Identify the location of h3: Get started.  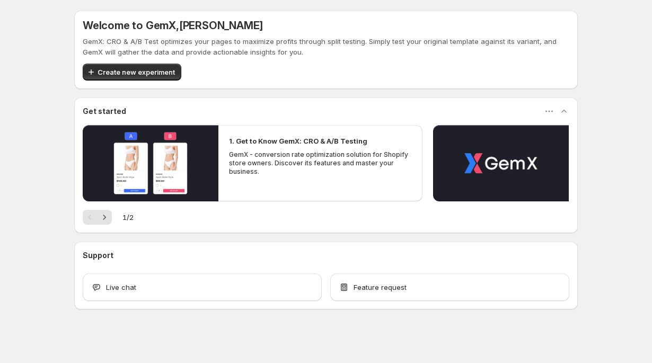
(104, 111).